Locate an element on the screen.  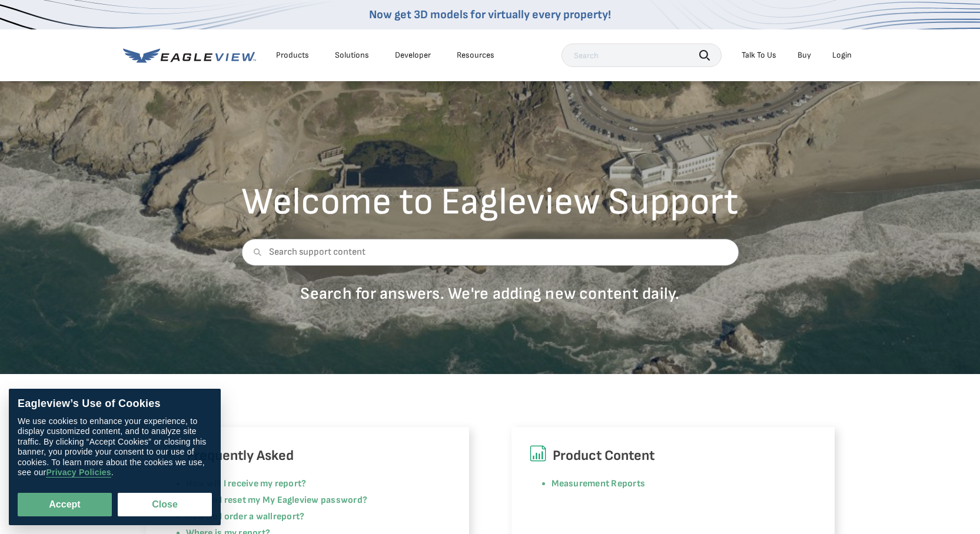
h6: Product Content is located at coordinates (673, 456).